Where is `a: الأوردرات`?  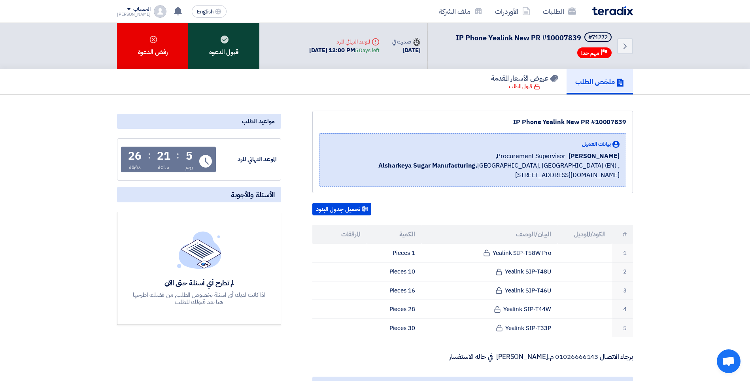 a: الأوردرات is located at coordinates (512, 11).